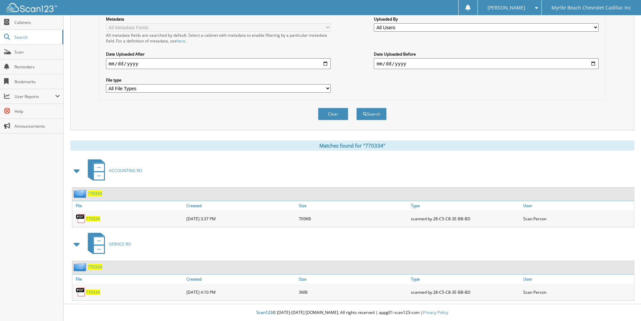 The image size is (641, 321). Describe the element at coordinates (436, 312) in the screenshot. I see `a: Privacy Policy` at that location.